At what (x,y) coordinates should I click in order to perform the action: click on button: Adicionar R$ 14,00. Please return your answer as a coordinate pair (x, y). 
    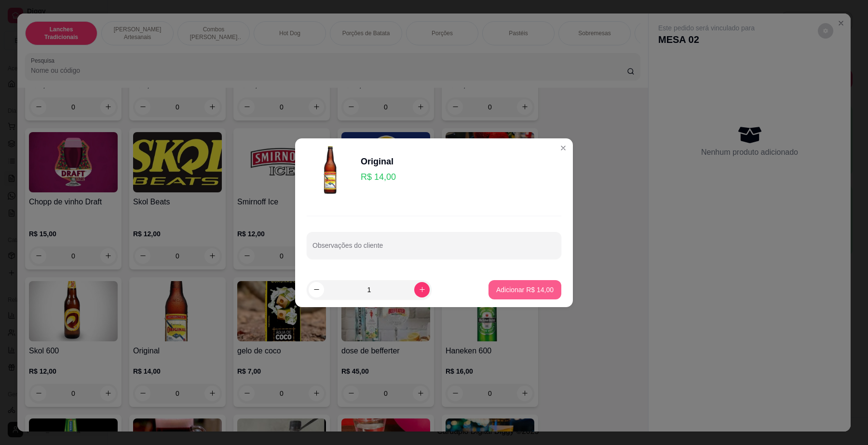
    Looking at the image, I should click on (524, 289).